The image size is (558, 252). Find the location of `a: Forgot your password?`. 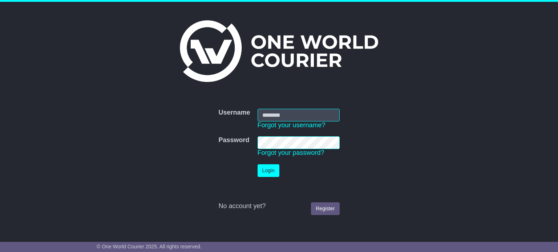

a: Forgot your password? is located at coordinates (291, 153).